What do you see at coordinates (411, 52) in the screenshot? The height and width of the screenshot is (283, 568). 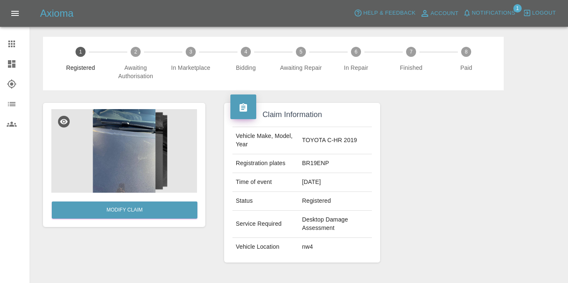 I see `text: 7` at bounding box center [411, 52].